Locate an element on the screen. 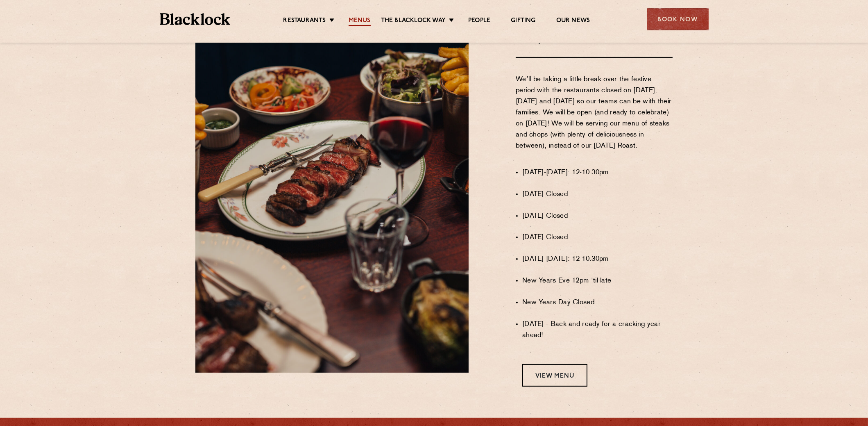 This screenshot has height=426, width=868. a: View Menu is located at coordinates (555, 375).